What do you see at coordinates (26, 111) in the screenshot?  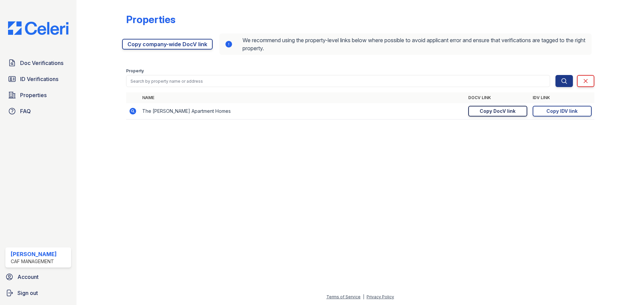 I see `span: FAQ` at bounding box center [26, 111].